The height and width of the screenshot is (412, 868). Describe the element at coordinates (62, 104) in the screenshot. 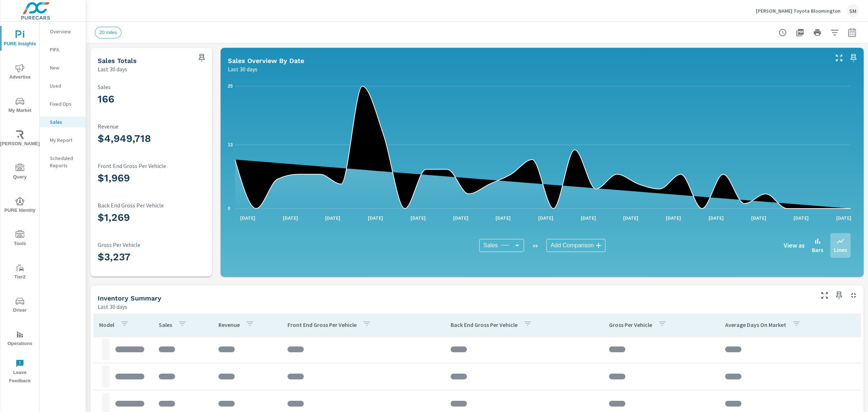

I see `div: Fixed Ops` at that location.